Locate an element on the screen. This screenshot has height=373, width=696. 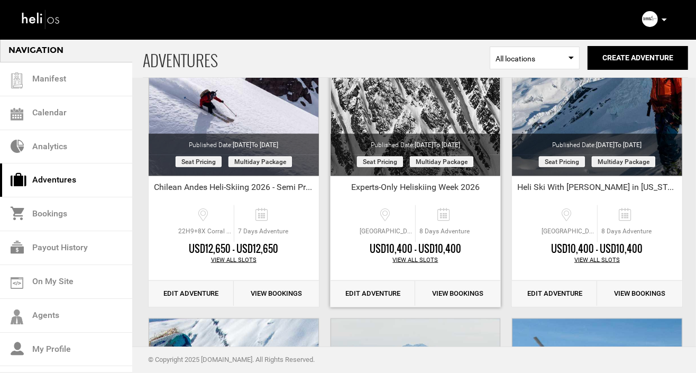
img: 2fc09df56263535bfffc428f72fcd4c8.png is located at coordinates (650, 19).